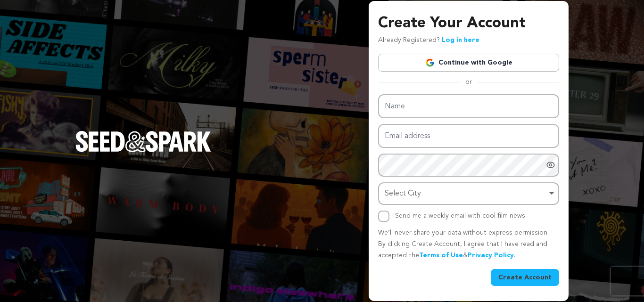  Describe the element at coordinates (469, 136) in the screenshot. I see `input: Email address` at that location.